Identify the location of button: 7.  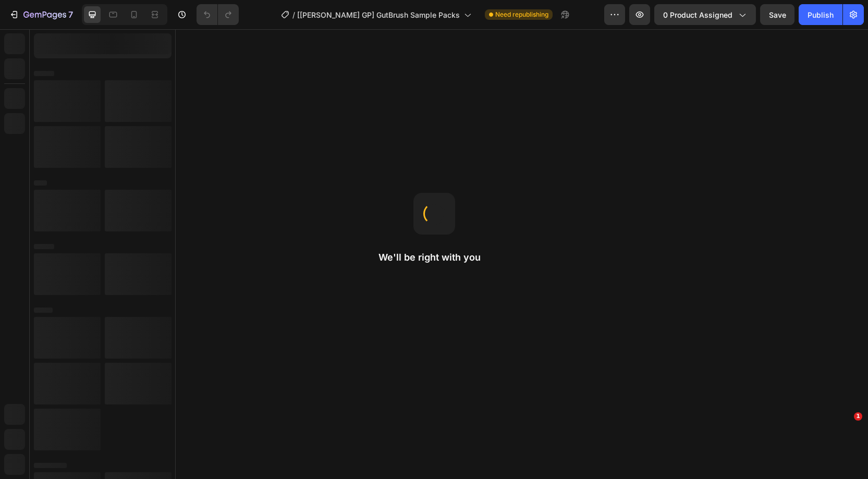
(41, 15).